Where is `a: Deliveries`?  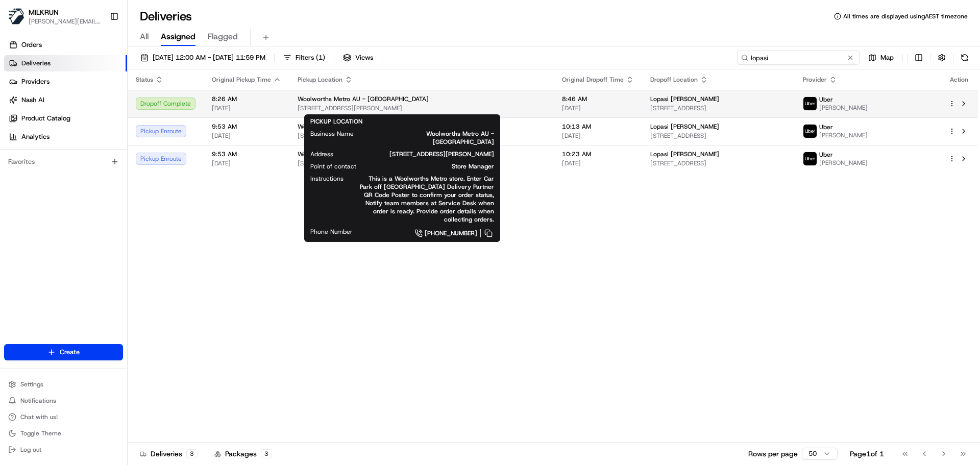 a: Deliveries is located at coordinates (65, 63).